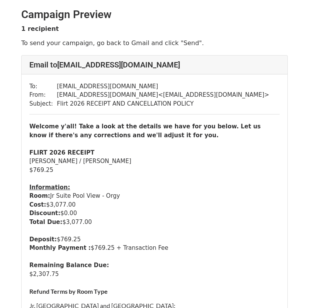 This screenshot has width=309, height=308. I want to click on strong: FLIRT 2026 RECEIPT, so click(62, 153).